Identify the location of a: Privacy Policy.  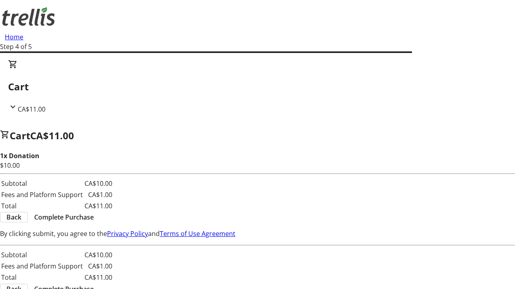
(127, 234).